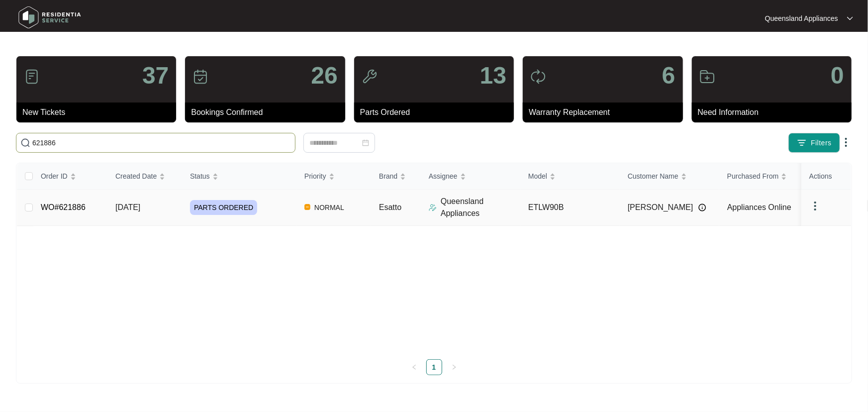 The image size is (868, 412). What do you see at coordinates (54, 176) in the screenshot?
I see `span: Order ID` at bounding box center [54, 176].